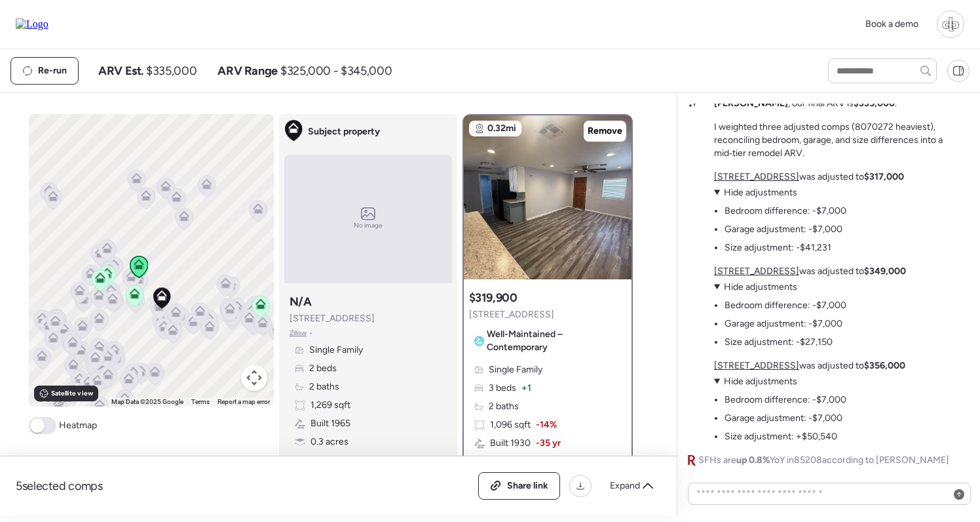  What do you see at coordinates (336, 71) in the screenshot?
I see `span: $325,000 - $345,000` at bounding box center [336, 71].